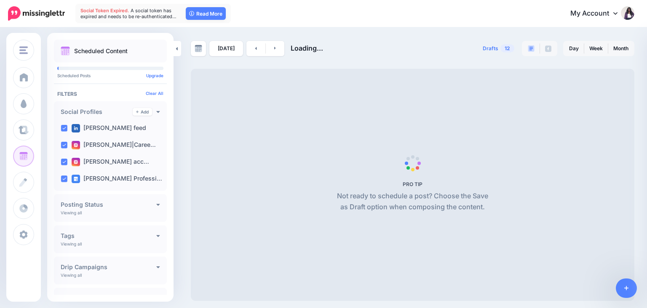  Describe the element at coordinates (105, 11) in the screenshot. I see `span: Social Token Expired.` at that location.